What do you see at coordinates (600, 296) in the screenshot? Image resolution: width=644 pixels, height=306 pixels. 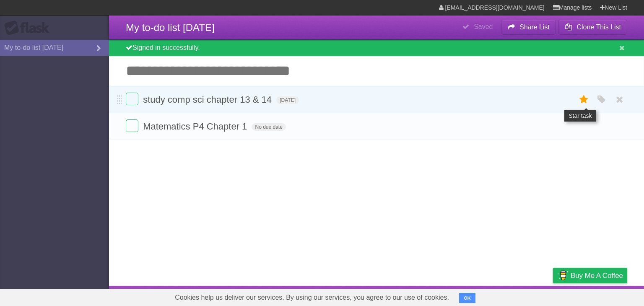 I see `a: Suggest a feature` at bounding box center [600, 296].